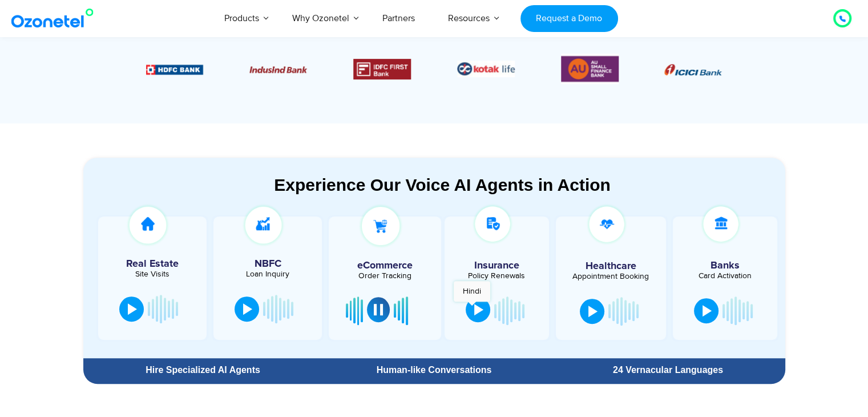 Image resolution: width=868 pixels, height=417 pixels. Describe the element at coordinates (496, 276) in the screenshot. I see `div: Policy Renewals` at that location.